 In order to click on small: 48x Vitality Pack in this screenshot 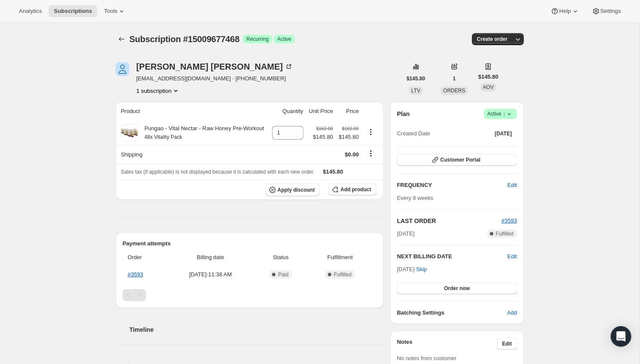, I will do `click(163, 137)`.